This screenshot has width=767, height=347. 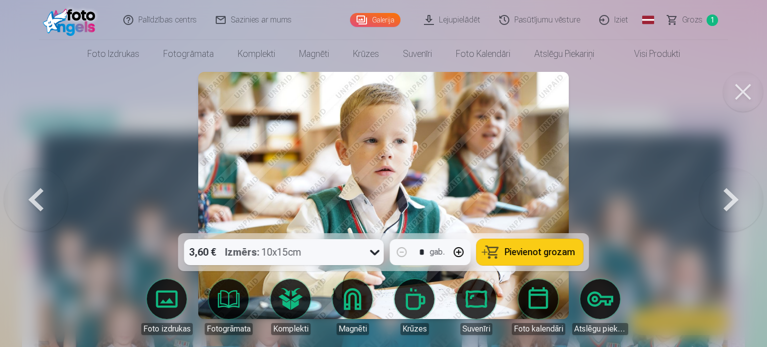 I want to click on span: Grozs, so click(x=692, y=20).